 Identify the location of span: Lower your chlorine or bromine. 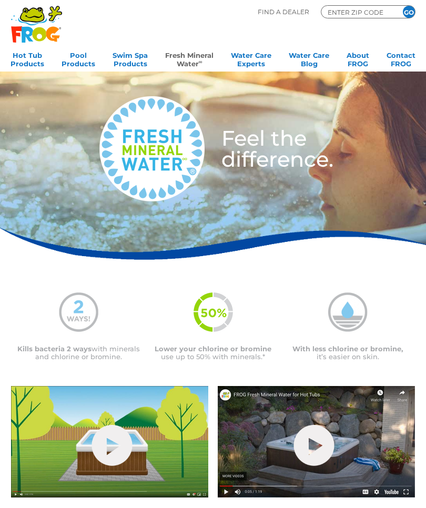
(213, 348).